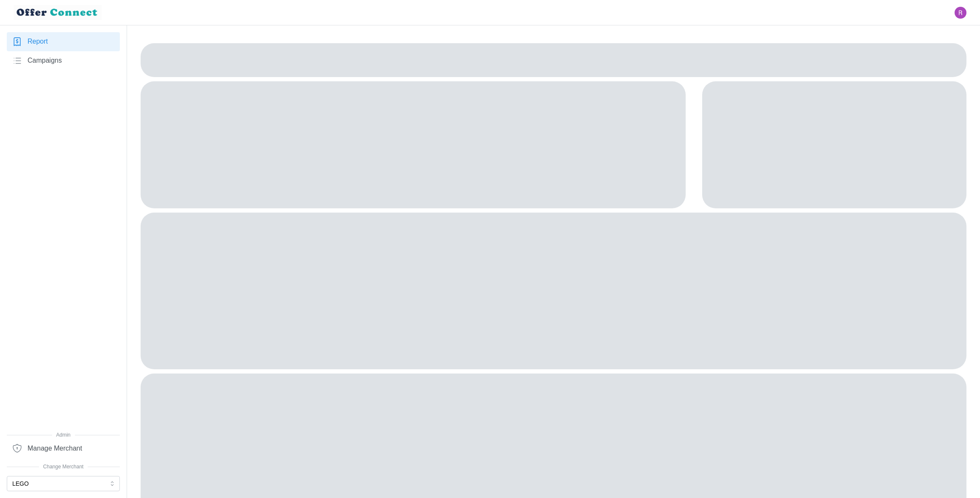 The width and height of the screenshot is (980, 498). I want to click on button: Open user button, so click(961, 12).